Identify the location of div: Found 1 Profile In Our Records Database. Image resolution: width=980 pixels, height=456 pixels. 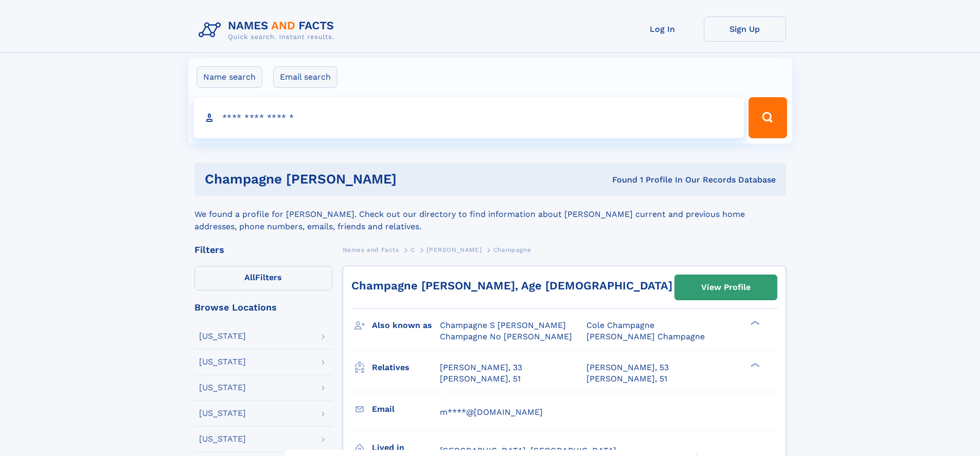
(640, 180).